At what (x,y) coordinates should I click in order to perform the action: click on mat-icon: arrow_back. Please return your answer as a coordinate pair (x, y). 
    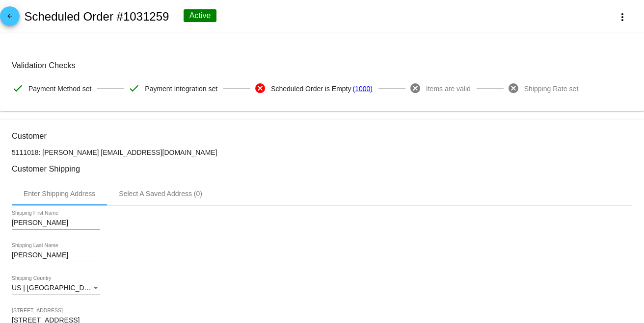
    Looking at the image, I should click on (10, 18).